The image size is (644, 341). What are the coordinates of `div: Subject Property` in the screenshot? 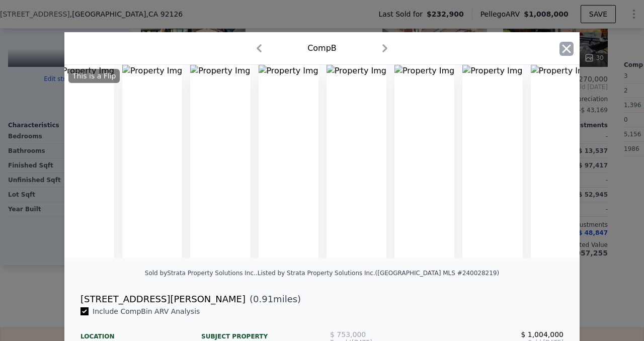 It's located at (258, 333).